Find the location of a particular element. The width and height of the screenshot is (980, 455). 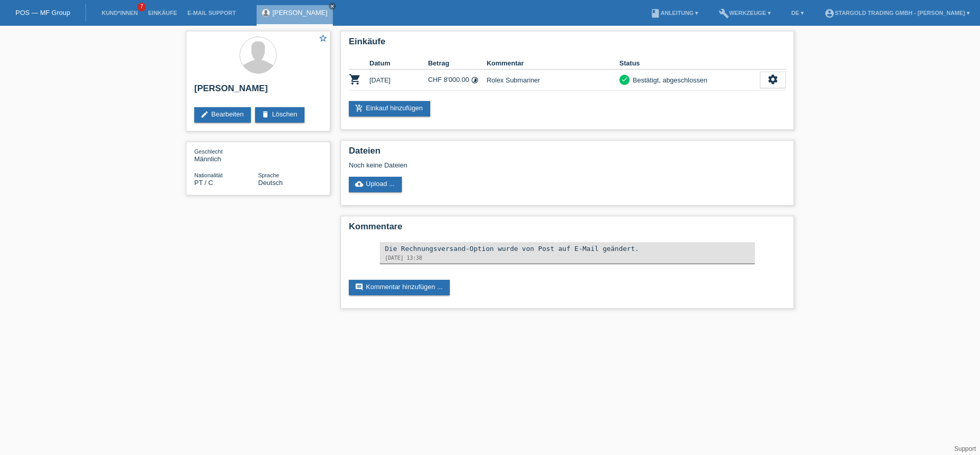

a: commentKommentar hinzufügen ... is located at coordinates (399, 287).